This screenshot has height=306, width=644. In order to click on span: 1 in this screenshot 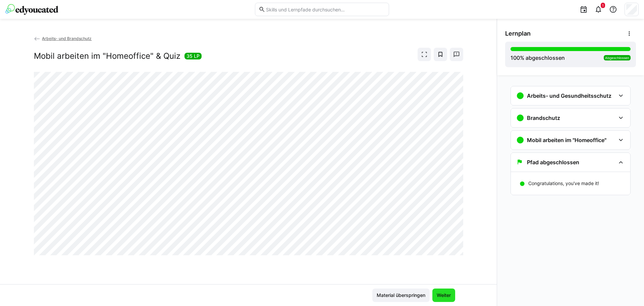, I will do `click(602, 5)`.